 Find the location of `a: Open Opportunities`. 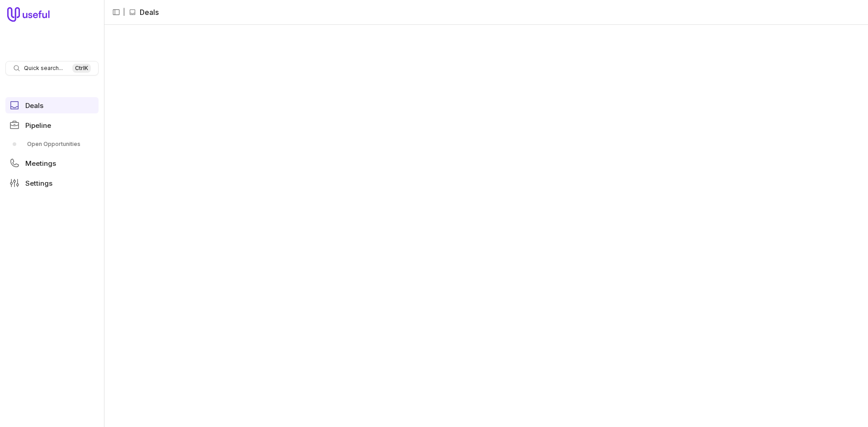

a: Open Opportunities is located at coordinates (52, 144).